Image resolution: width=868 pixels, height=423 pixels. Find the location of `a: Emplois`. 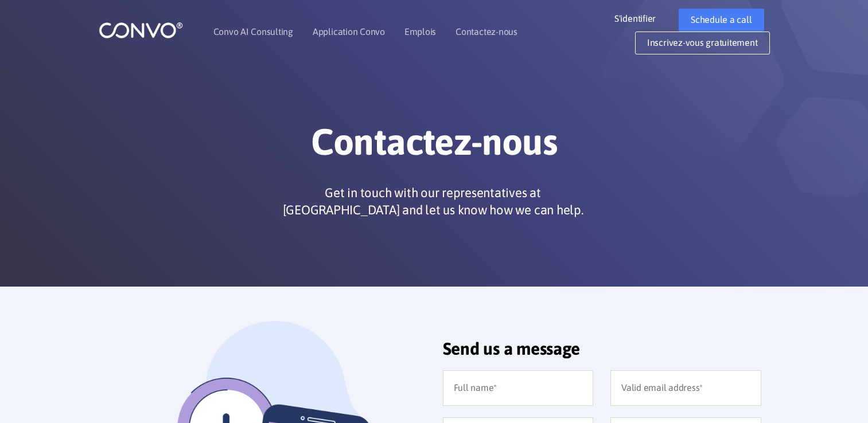

a: Emplois is located at coordinates (420, 32).